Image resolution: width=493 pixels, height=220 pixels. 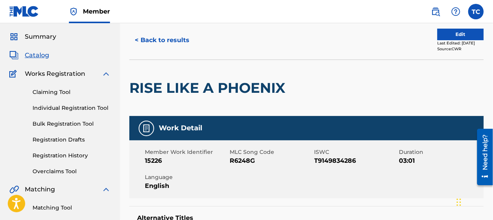 What do you see at coordinates (356, 161) in the screenshot?
I see `span: T9149834286` at bounding box center [356, 161].